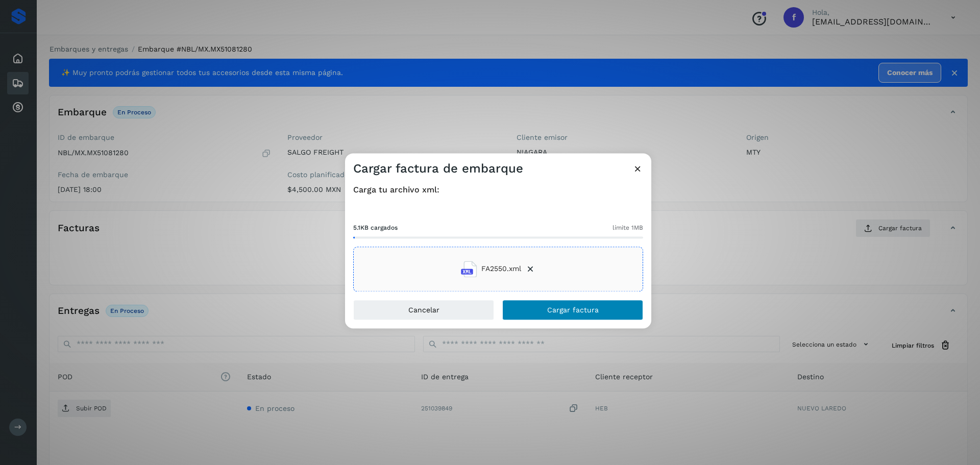 The width and height of the screenshot is (980, 465). Describe the element at coordinates (424, 310) in the screenshot. I see `button: Cancelar` at that location.